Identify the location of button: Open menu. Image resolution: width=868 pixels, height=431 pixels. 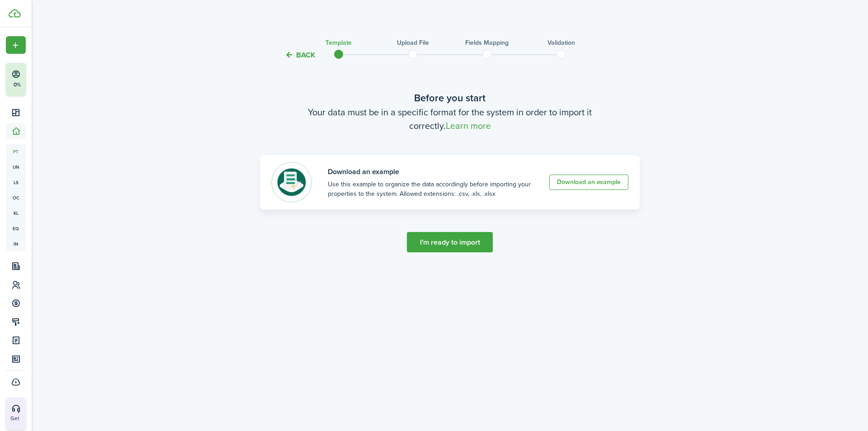
(16, 45).